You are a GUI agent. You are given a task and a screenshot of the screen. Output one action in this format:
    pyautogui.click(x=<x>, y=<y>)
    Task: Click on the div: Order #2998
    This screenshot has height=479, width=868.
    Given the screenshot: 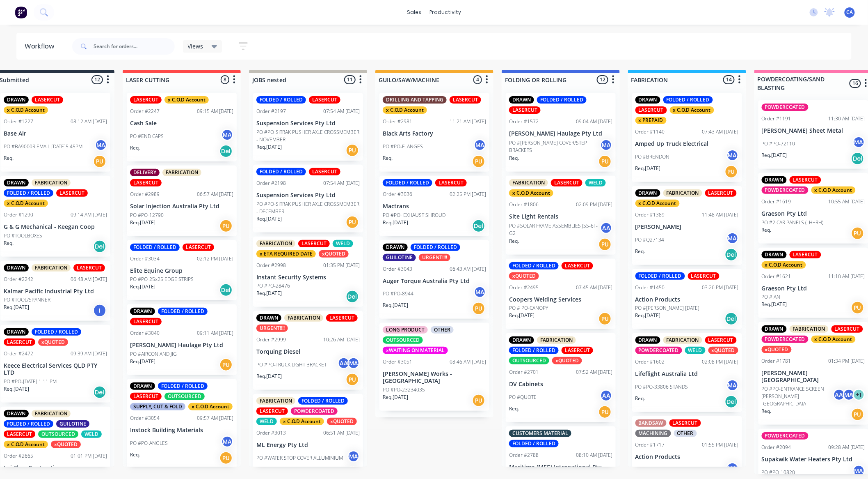 What is the action you would take?
    pyautogui.click(x=271, y=266)
    